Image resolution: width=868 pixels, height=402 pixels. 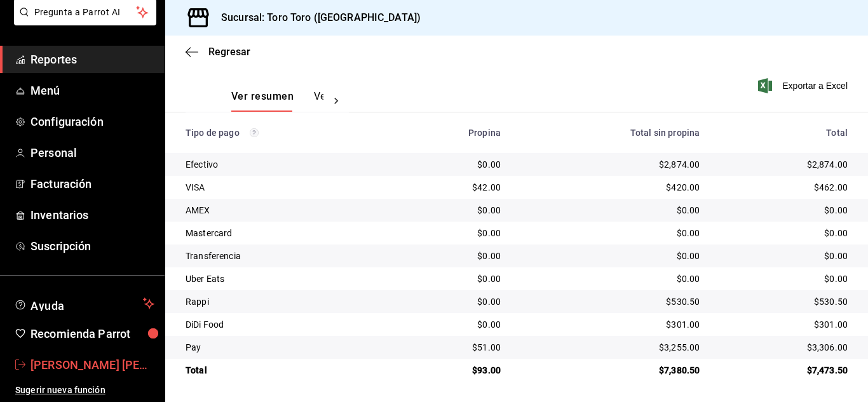 What do you see at coordinates (262, 101) in the screenshot?
I see `button: Ver resumen` at bounding box center [262, 101].